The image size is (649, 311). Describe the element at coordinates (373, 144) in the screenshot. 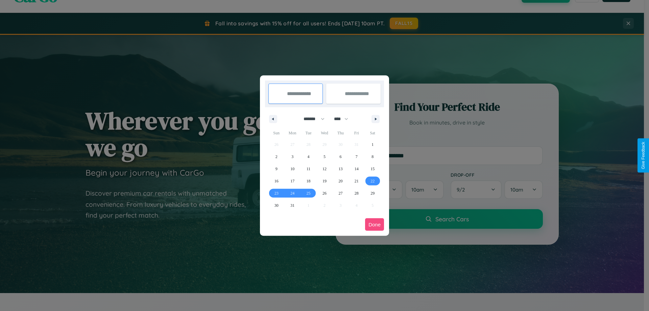

I see `button: 1` at that location.